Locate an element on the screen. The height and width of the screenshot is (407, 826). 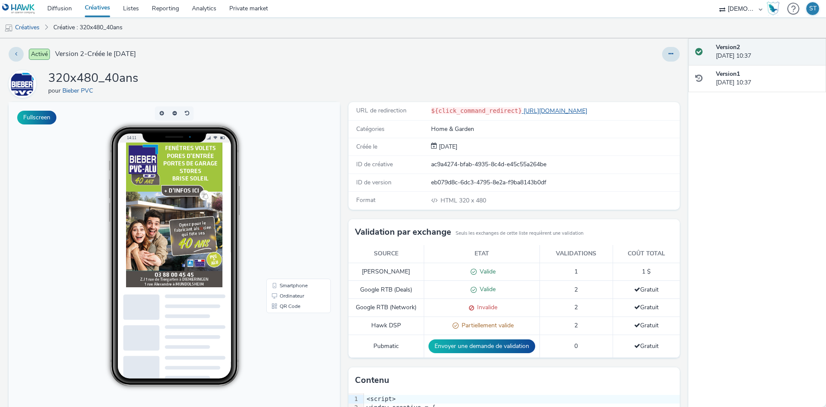
td: Pubmatic is located at coordinates (386, 346).